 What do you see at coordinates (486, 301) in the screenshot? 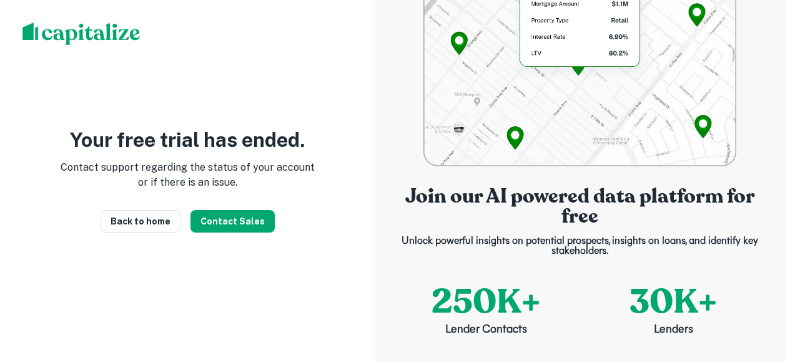
I see `p: 250K+` at bounding box center [486, 301].